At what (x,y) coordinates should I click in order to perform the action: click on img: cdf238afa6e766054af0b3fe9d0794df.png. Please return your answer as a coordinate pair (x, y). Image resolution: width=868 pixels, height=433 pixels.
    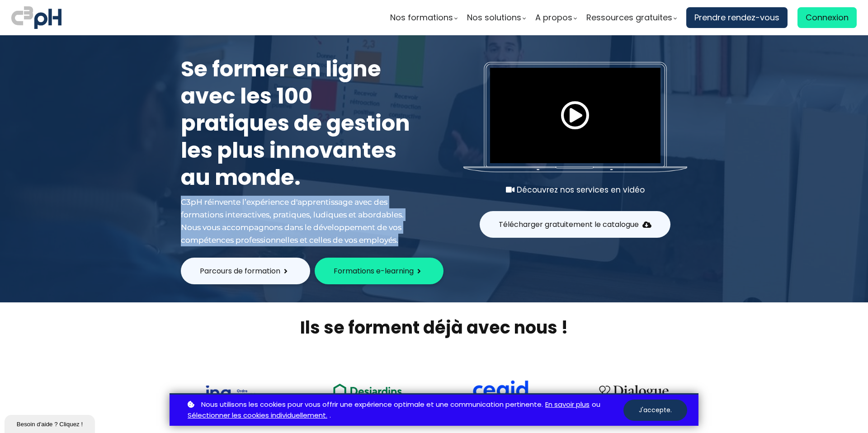
    Looking at the image, I should click on (501, 392).